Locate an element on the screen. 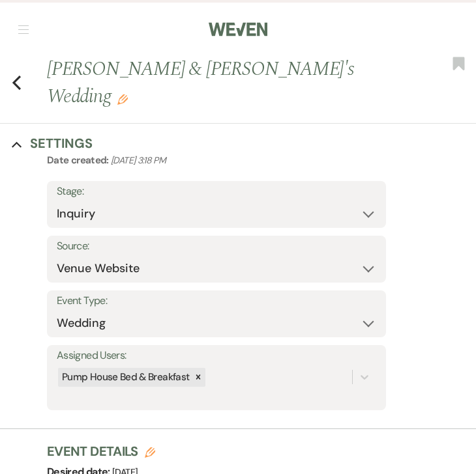  label: Source: is located at coordinates (216, 246).